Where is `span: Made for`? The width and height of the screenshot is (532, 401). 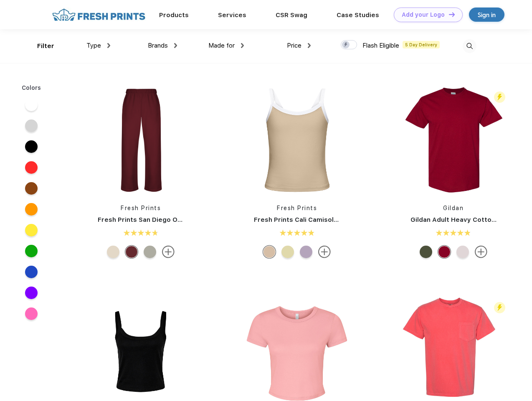 span: Made for is located at coordinates (221, 45).